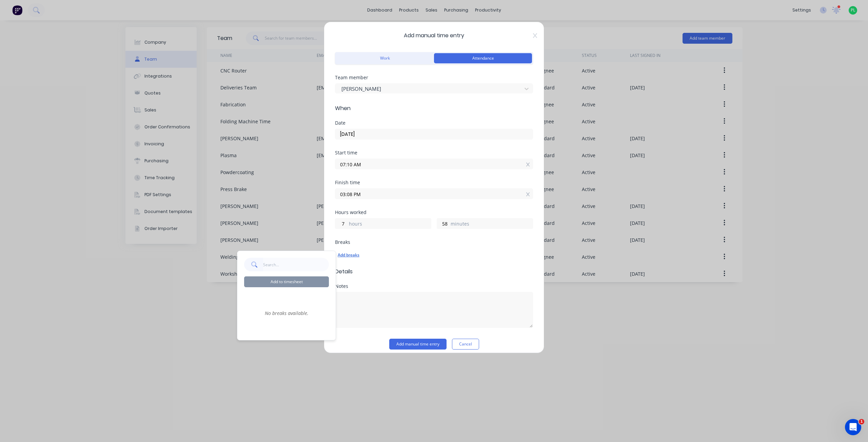 Image resolution: width=868 pixels, height=442 pixels. What do you see at coordinates (434, 78) in the screenshot?
I see `div: Team member` at bounding box center [434, 78].